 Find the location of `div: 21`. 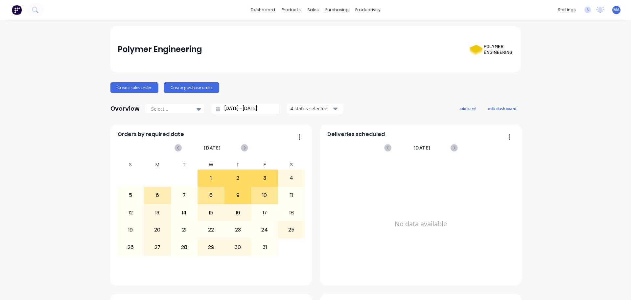

div: 21 is located at coordinates (184, 230).